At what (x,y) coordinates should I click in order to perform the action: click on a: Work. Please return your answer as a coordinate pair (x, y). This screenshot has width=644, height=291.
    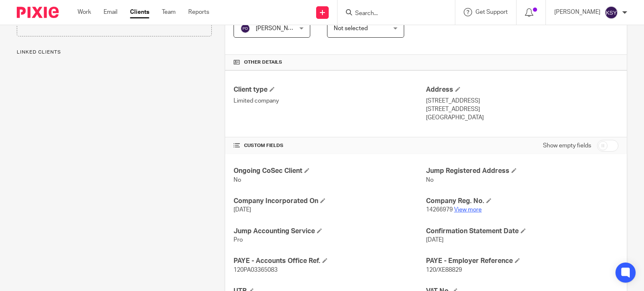
    Looking at the image, I should click on (84, 12).